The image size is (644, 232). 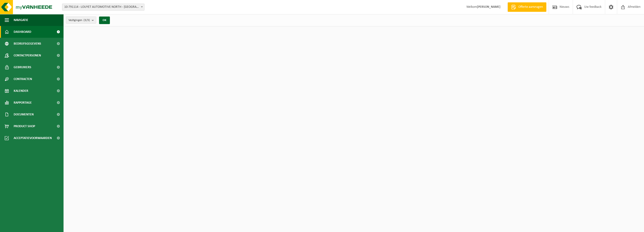 What do you see at coordinates (81, 20) in the screenshot?
I see `button: Vestigingen(3/3)` at bounding box center [81, 20].